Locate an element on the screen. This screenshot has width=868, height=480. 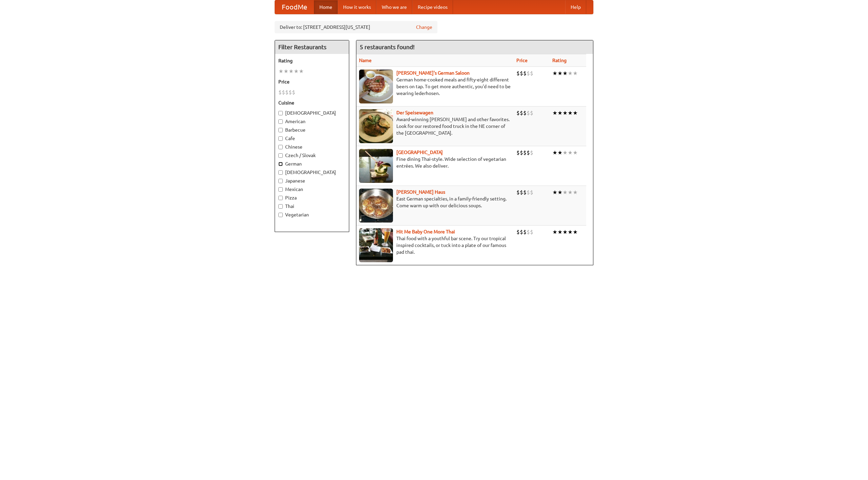
label: Chinese is located at coordinates (312, 147).